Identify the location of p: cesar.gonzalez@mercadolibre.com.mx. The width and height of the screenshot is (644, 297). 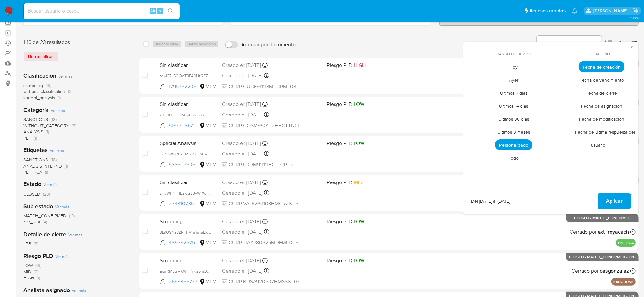
(612, 11).